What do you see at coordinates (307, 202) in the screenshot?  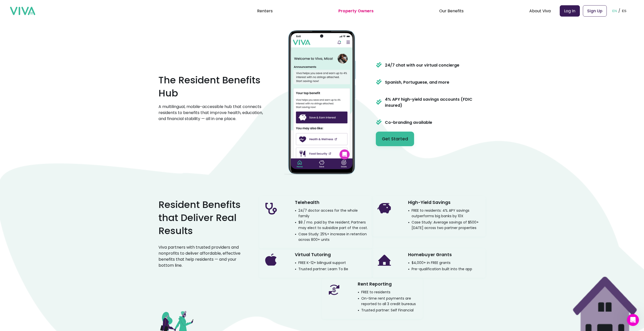 I see `h3: Telehealth` at bounding box center [307, 202].